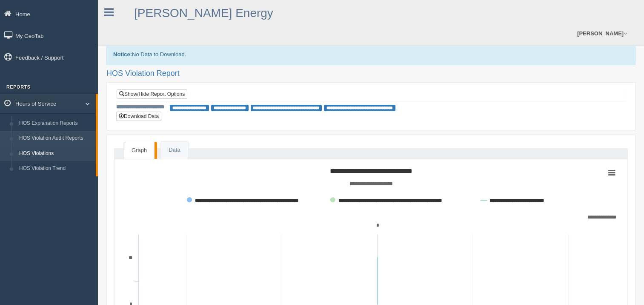  What do you see at coordinates (55, 139) in the screenshot?
I see `a: HOS Violation Audit Reports` at bounding box center [55, 139].